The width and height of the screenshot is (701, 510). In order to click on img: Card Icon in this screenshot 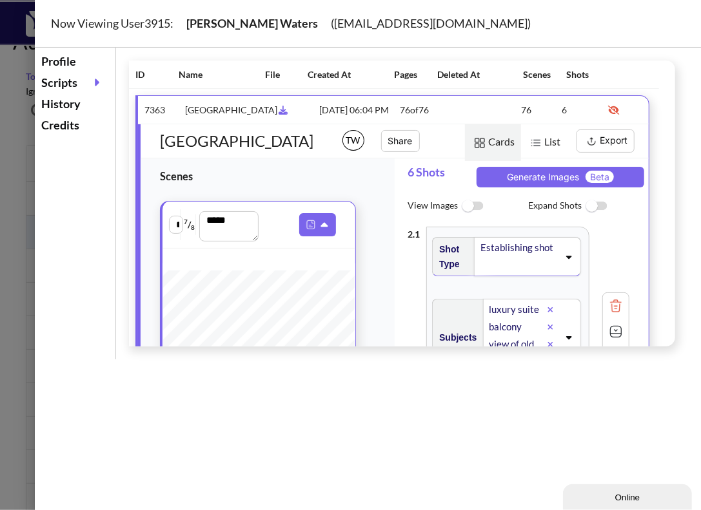, I will do `click(480, 143)`.